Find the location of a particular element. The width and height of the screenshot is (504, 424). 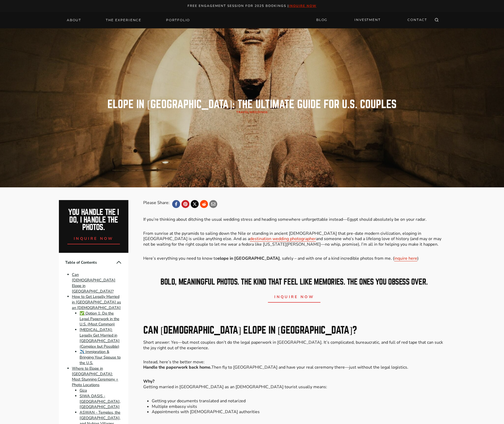

a: Travel is located at coordinates (242, 112).